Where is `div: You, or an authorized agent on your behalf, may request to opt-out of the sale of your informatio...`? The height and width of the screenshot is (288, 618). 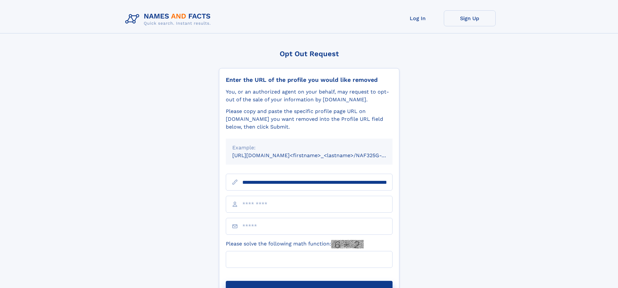
div: You, or an authorized agent on your behalf, may request to opt-out of the sale of your informatio... is located at coordinates (309, 96).